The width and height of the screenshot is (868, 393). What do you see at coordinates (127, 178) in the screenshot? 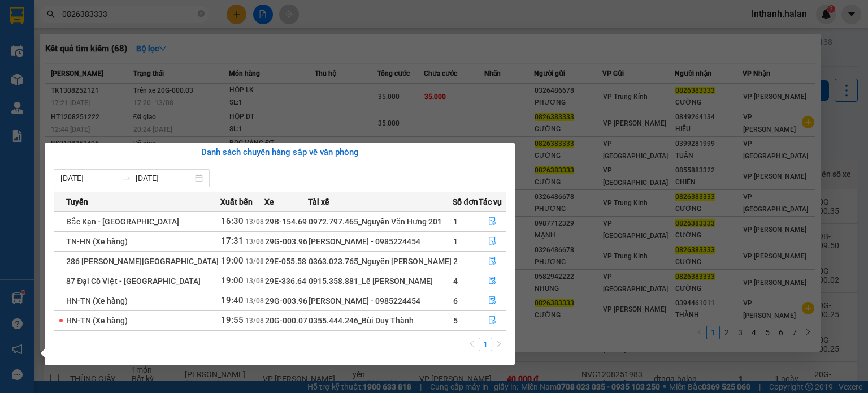
I see `span: swap-right` at bounding box center [127, 178].